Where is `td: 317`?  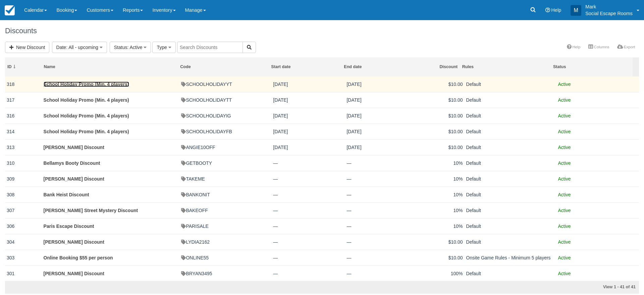
td: 317 is located at coordinates (24, 100).